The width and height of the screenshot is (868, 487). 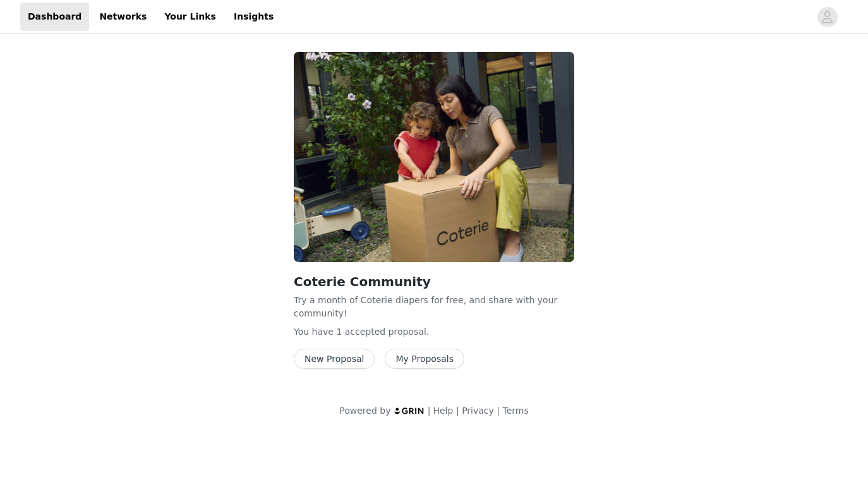 What do you see at coordinates (434, 307) in the screenshot?
I see `p: Try a month of Coterie diapers for free, and share with your community!` at bounding box center [434, 307].